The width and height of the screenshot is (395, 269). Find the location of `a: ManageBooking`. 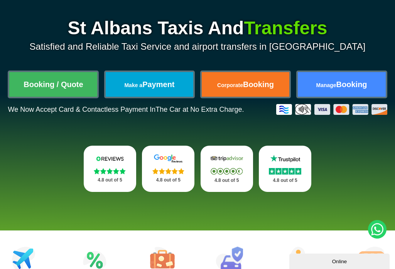

a: ManageBooking is located at coordinates (342, 84).